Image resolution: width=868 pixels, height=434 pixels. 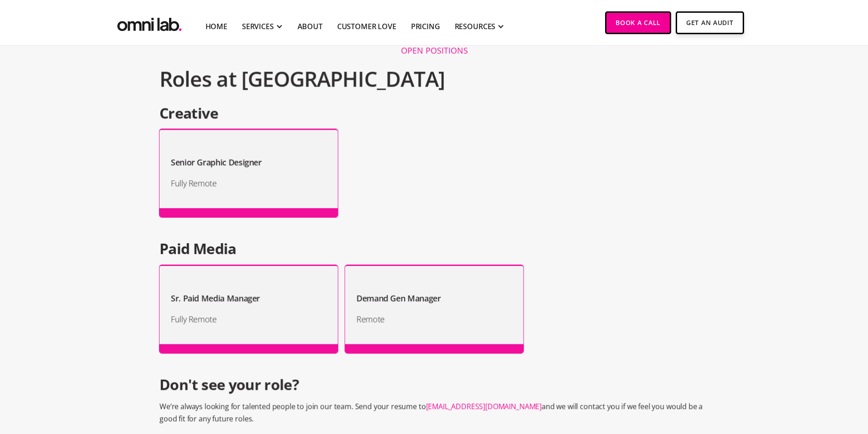 I want to click on h2: Creative, so click(x=434, y=113).